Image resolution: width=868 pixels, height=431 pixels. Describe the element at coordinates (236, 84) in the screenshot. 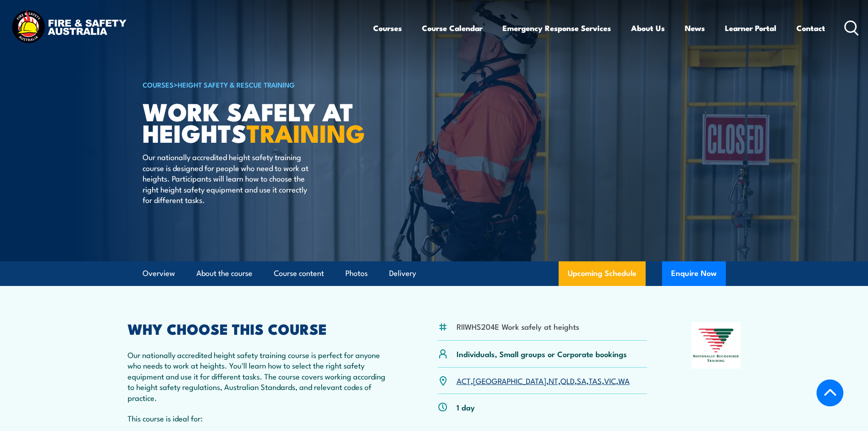

I see `a: Height Safety & Rescue Training` at that location.